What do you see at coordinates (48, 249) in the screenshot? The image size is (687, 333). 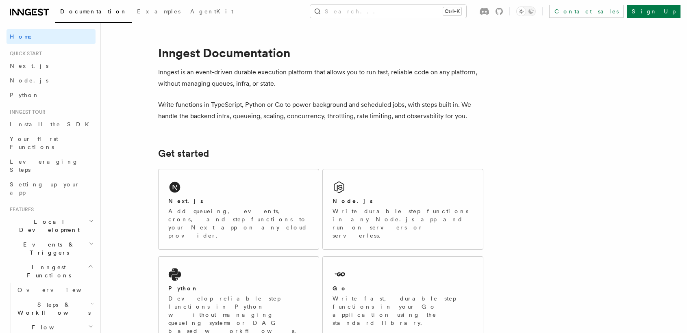 I see `span: Events & Triggers` at bounding box center [48, 249].